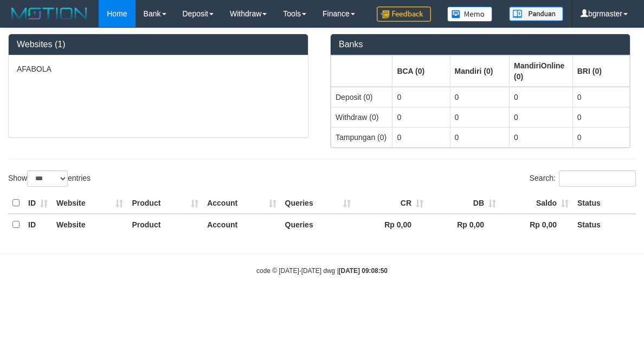 The width and height of the screenshot is (644, 362). What do you see at coordinates (47, 178) in the screenshot?
I see `select: Showentries` at bounding box center [47, 178].